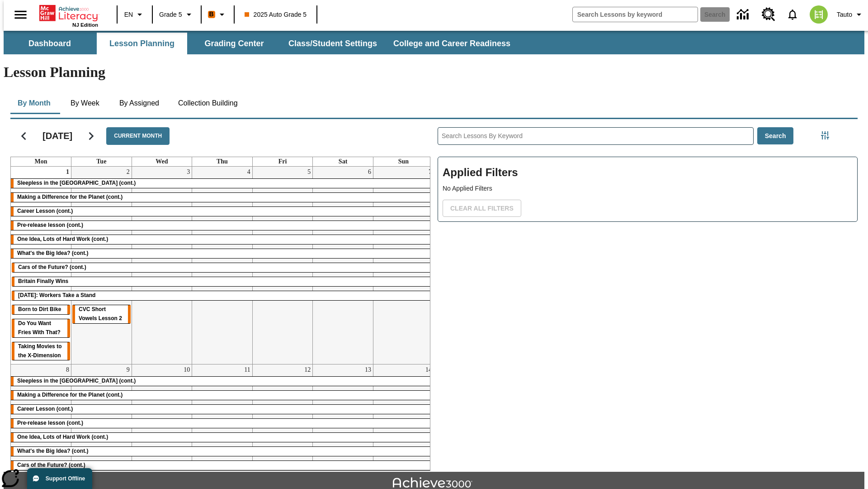  Describe the element at coordinates (177, 15) in the screenshot. I see `button: Grade: Grade 5, Select a grade` at that location.